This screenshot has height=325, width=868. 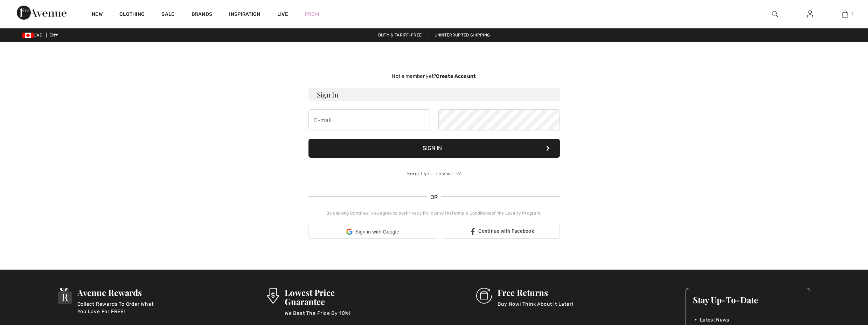 I want to click on a: 1, so click(x=845, y=14).